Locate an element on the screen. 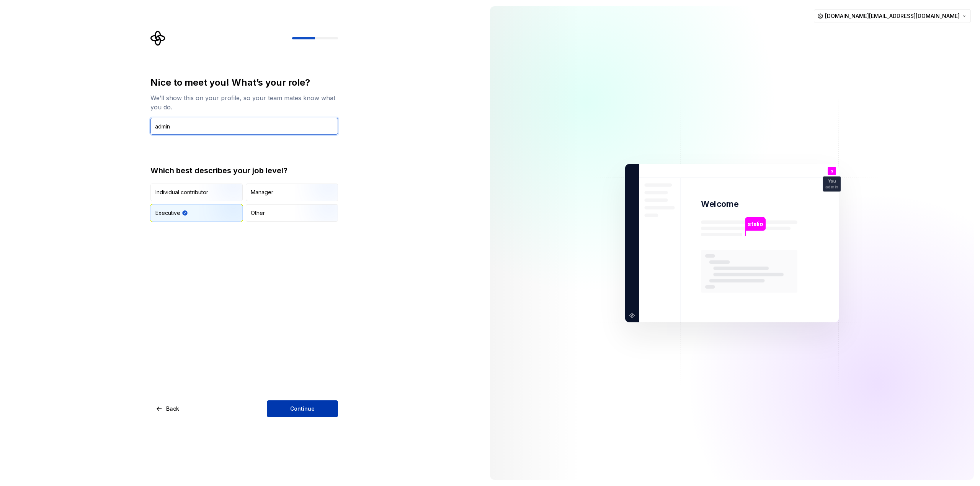  input: Job title is located at coordinates (244, 126).